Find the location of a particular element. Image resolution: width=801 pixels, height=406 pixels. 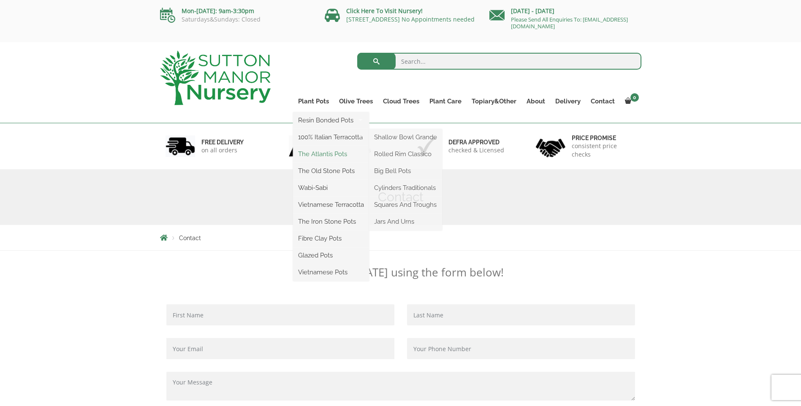

a: Vietnamese Pots is located at coordinates (331, 272).